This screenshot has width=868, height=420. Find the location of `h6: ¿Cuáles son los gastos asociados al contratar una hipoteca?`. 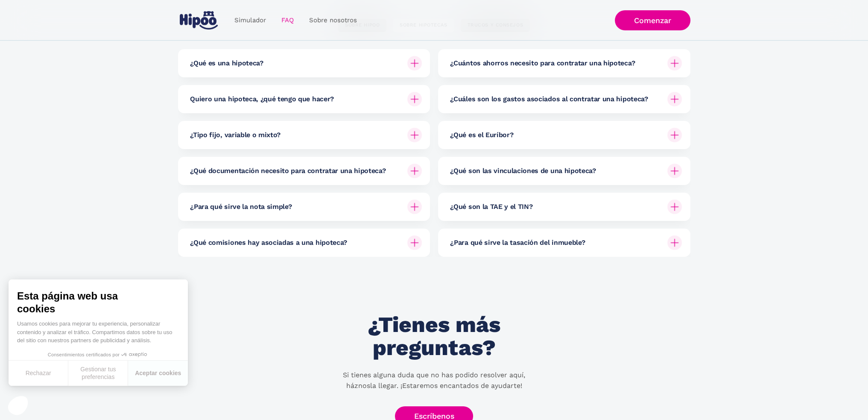

h6: ¿Cuáles son los gastos asociados al contratar una hipoteca? is located at coordinates (548, 99).